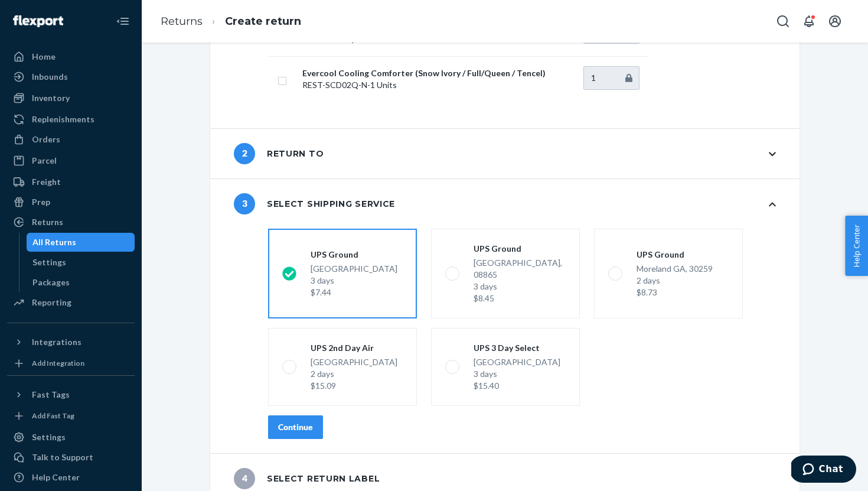 The width and height of the screenshot is (868, 491). I want to click on a: Home, so click(71, 57).